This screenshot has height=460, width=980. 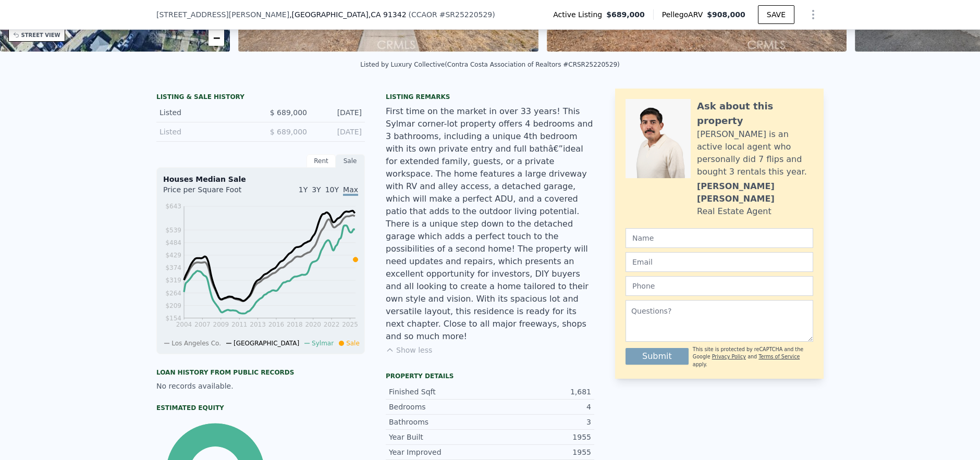 What do you see at coordinates (350, 161) in the screenshot?
I see `div: Sale` at bounding box center [350, 161].